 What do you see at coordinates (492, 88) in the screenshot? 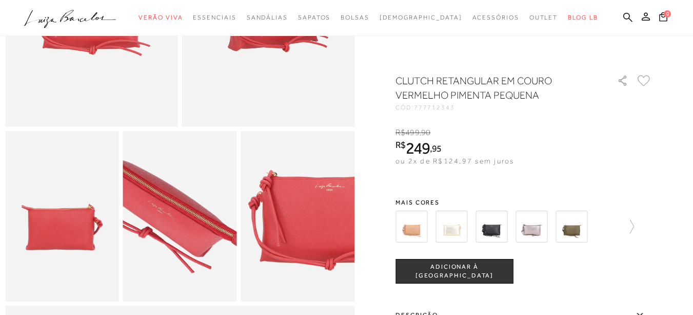
I see `h1: CLUTCH RETANGULAR EM COURO VERMELHO PIMENTA PEQUENA` at bounding box center [492, 88].